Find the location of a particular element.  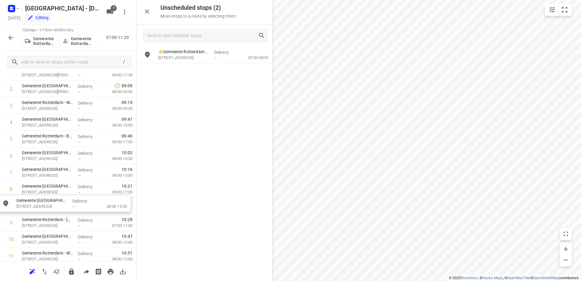

span: Download route is located at coordinates (123, 271).